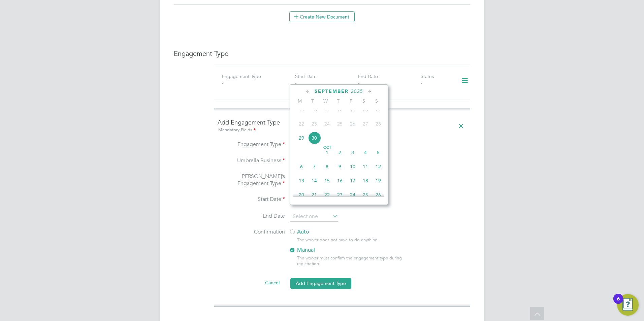 This screenshot has height=321, width=644. I want to click on input: Select one, so click(314, 217).